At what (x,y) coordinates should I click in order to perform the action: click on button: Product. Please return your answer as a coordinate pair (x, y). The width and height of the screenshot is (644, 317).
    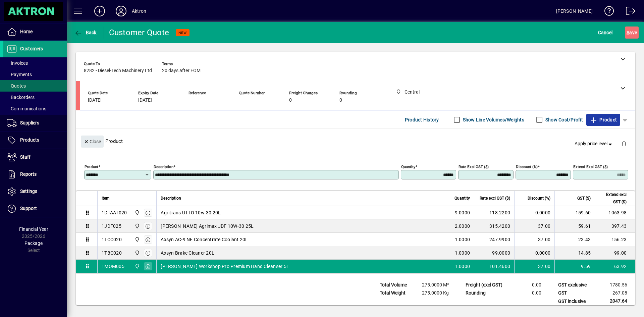
    Looking at the image, I should click on (603, 120).